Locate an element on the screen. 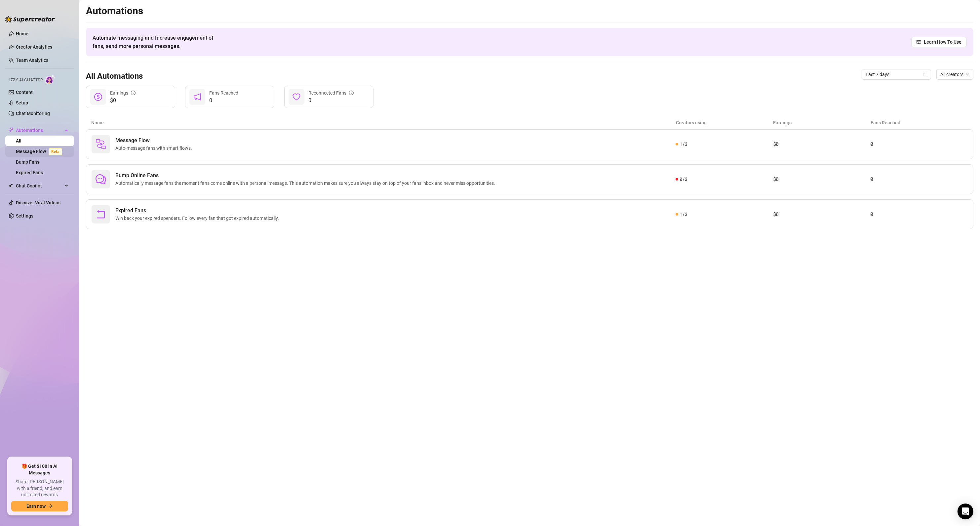 This screenshot has height=526, width=980. button: Earn nowarrow-right is located at coordinates (40, 507).